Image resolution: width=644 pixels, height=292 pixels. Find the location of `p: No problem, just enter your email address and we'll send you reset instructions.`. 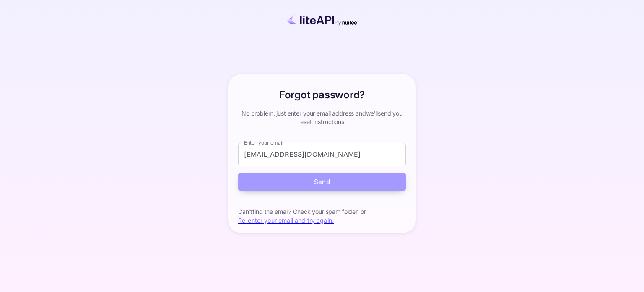

p: No problem, just enter your email address and we'll send you reset instructions. is located at coordinates (322, 118).